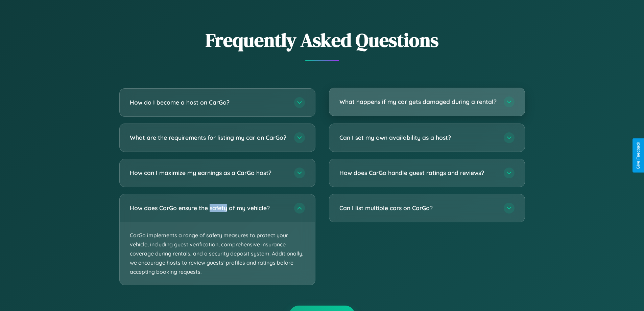 The image size is (644, 311). What do you see at coordinates (419, 208) in the screenshot?
I see `h3: Can I list multiple cars on CarGo?` at bounding box center [419, 208].